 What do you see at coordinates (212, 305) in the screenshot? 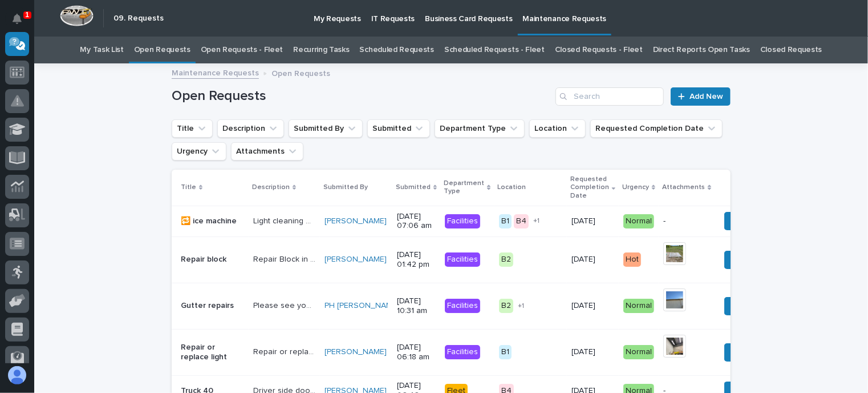
I see `p: Gutter repairs` at bounding box center [212, 305].